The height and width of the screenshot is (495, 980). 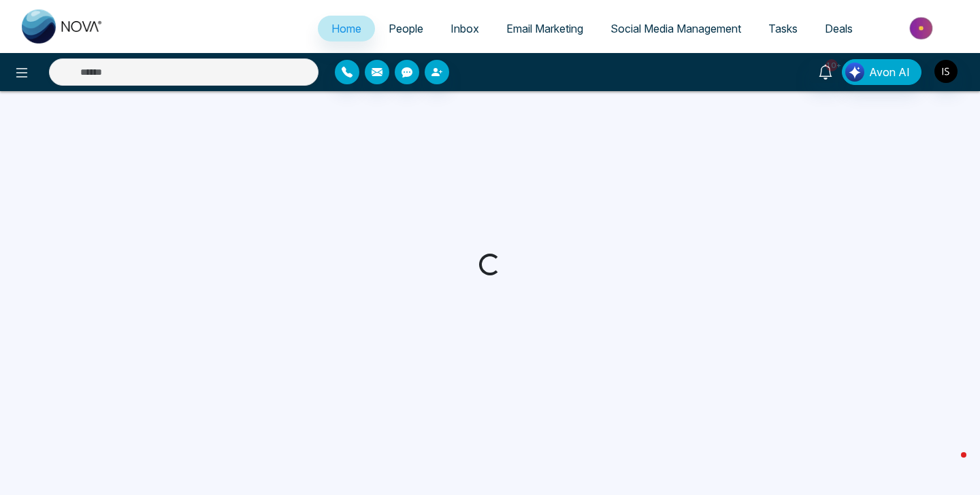 I want to click on a: Home, so click(x=346, y=28).